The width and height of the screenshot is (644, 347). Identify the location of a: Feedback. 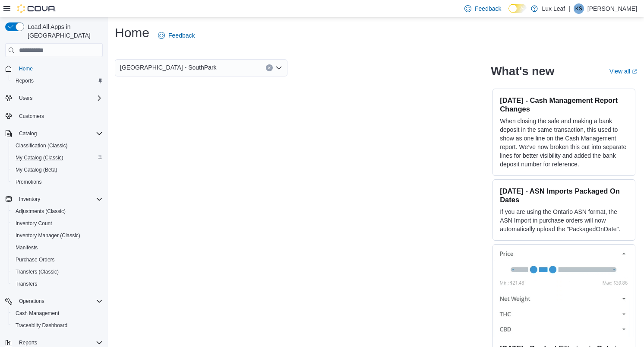
(176, 35).